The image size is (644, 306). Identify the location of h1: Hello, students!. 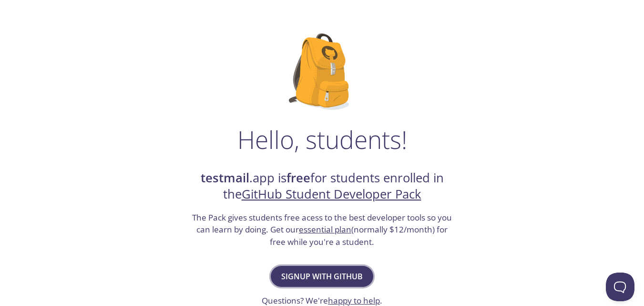
(322, 139).